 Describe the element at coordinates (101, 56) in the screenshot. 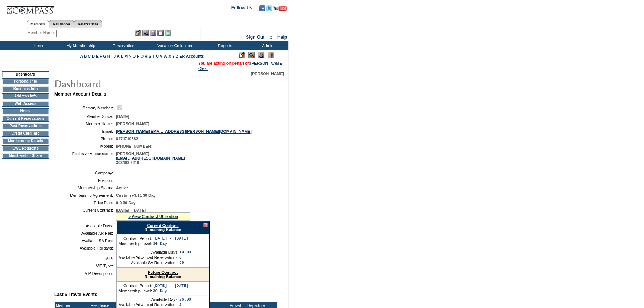

I see `a: F` at that location.